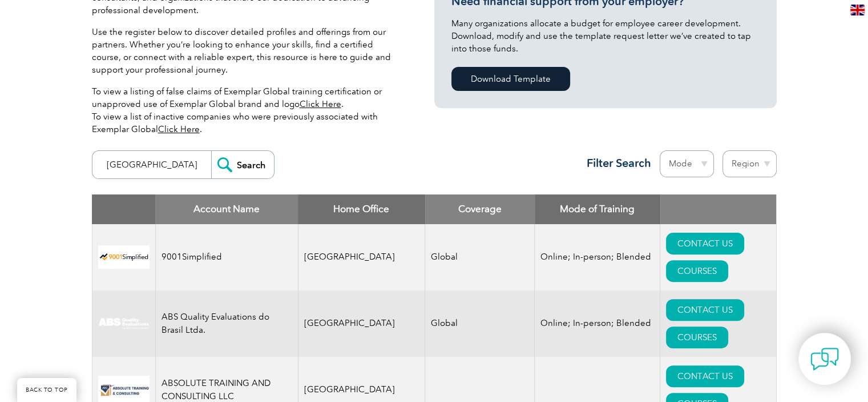 This screenshot has width=868, height=402. Describe the element at coordinates (227, 257) in the screenshot. I see `td: 9001Simplified` at that location.